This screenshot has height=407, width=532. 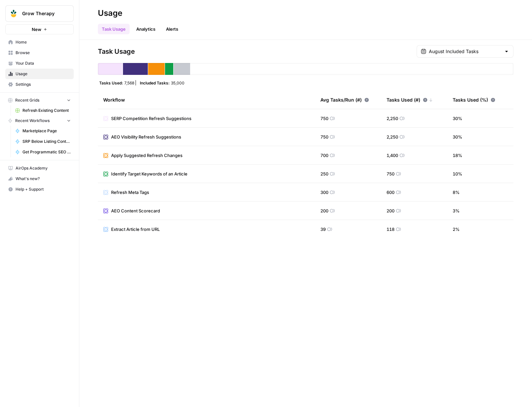 What do you see at coordinates (172, 29) in the screenshot?
I see `button: Alerts` at bounding box center [172, 29].